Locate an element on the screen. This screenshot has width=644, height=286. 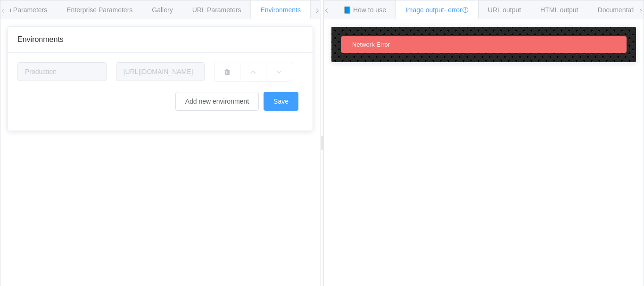
span: Enterprise Parameters is located at coordinates (99, 10).